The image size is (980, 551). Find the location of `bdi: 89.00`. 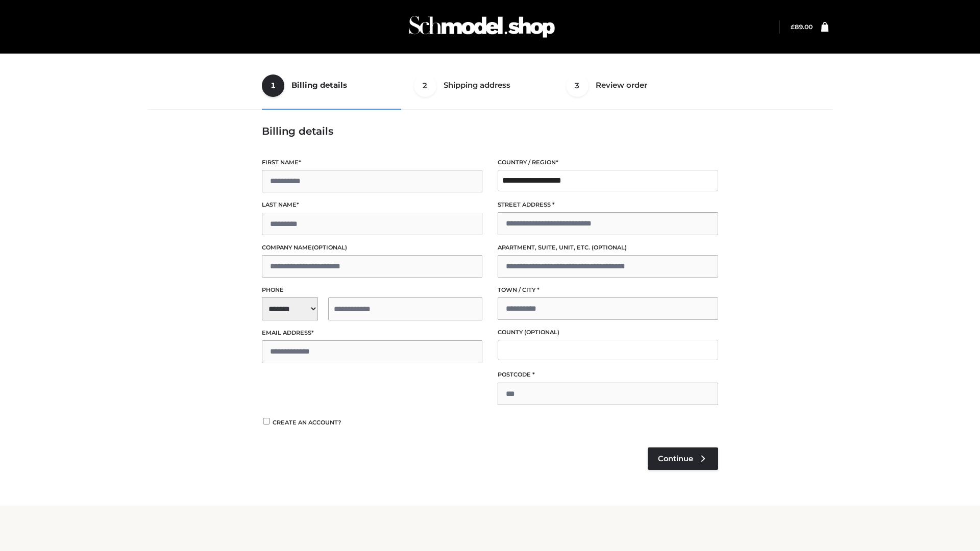

bdi: 89.00 is located at coordinates (801, 26).